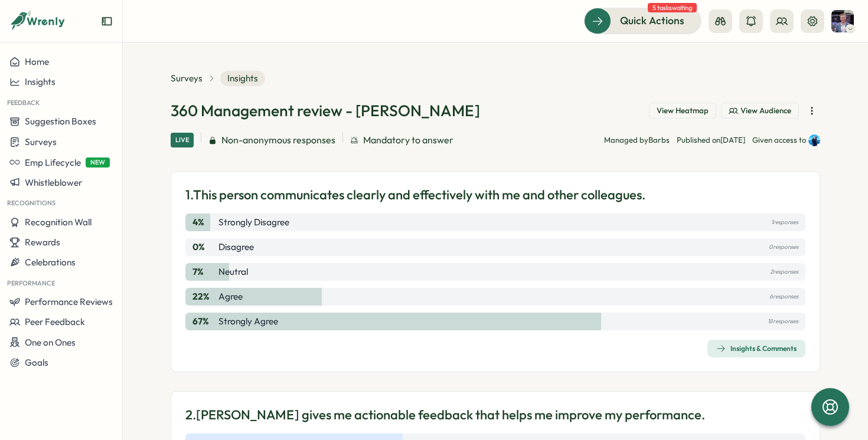  What do you see at coordinates (408, 140) in the screenshot?
I see `span: Mandatory to answer` at bounding box center [408, 140].